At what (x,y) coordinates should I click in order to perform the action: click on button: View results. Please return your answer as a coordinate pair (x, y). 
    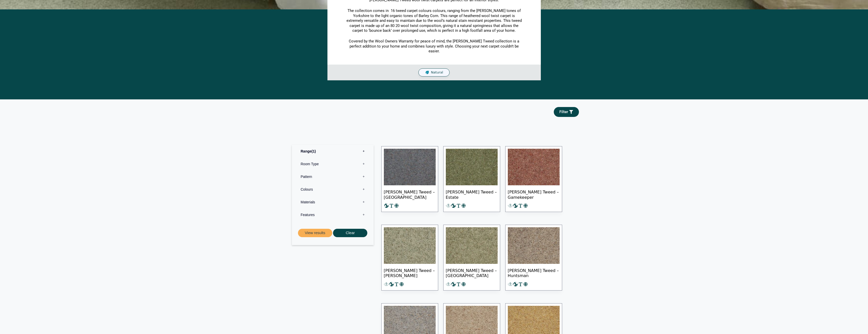
    Looking at the image, I should click on (315, 233).